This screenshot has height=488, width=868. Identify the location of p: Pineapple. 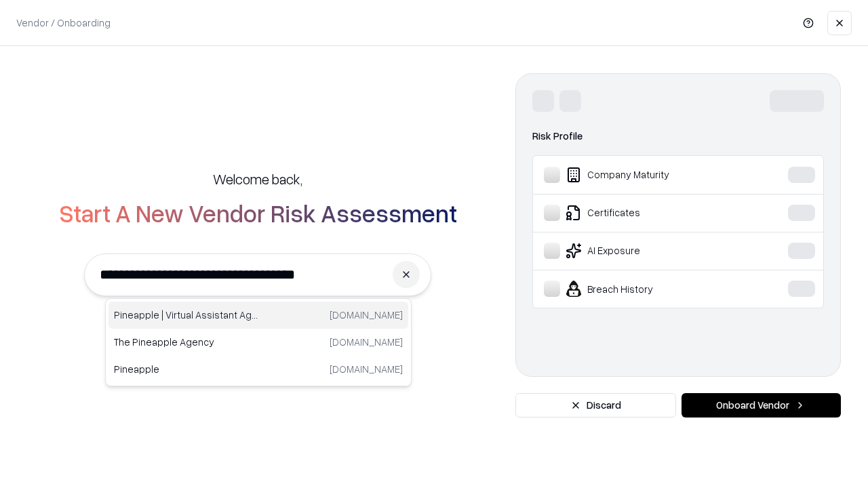
(186, 368).